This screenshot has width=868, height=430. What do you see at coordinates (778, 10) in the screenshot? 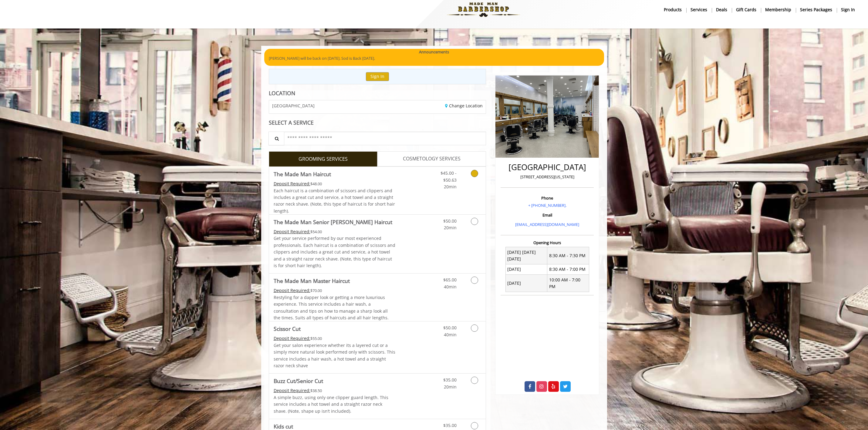
I see `b: Membership` at bounding box center [778, 10].